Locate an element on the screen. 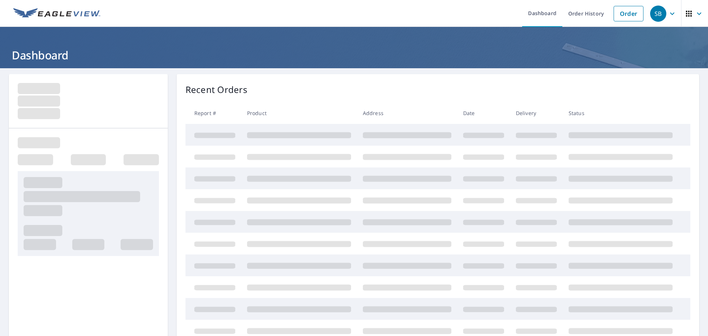 The width and height of the screenshot is (708, 336). th: Address is located at coordinates (407, 113).